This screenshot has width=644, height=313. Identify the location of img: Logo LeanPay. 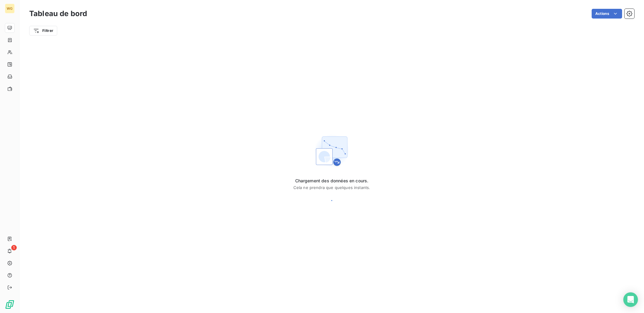
(10, 304).